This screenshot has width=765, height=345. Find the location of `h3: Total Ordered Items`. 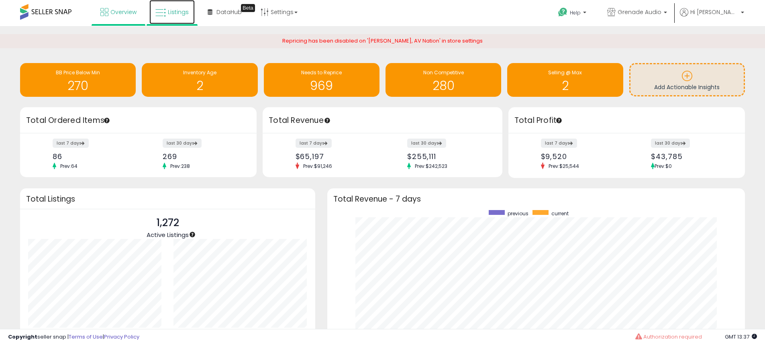

h3: Total Ordered Items is located at coordinates (138, 121).